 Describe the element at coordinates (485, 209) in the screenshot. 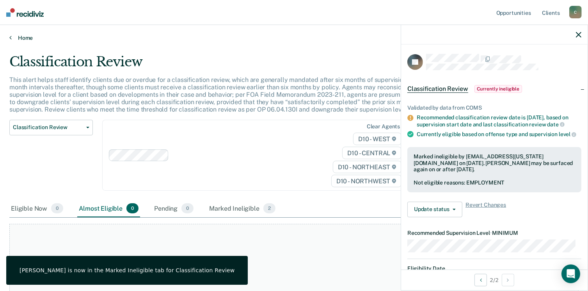

I see `span: Revert Changes` at that location.